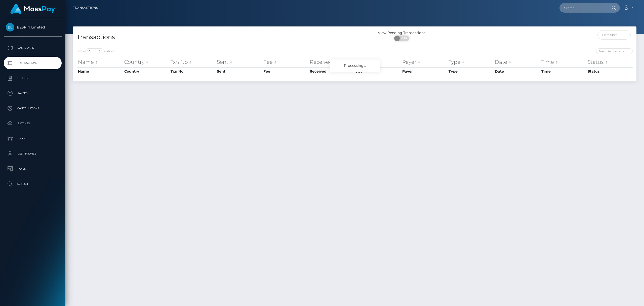 Image resolution: width=644 pixels, height=306 pixels. Describe the element at coordinates (10, 27) in the screenshot. I see `img: B2SPIN Limited` at that location.